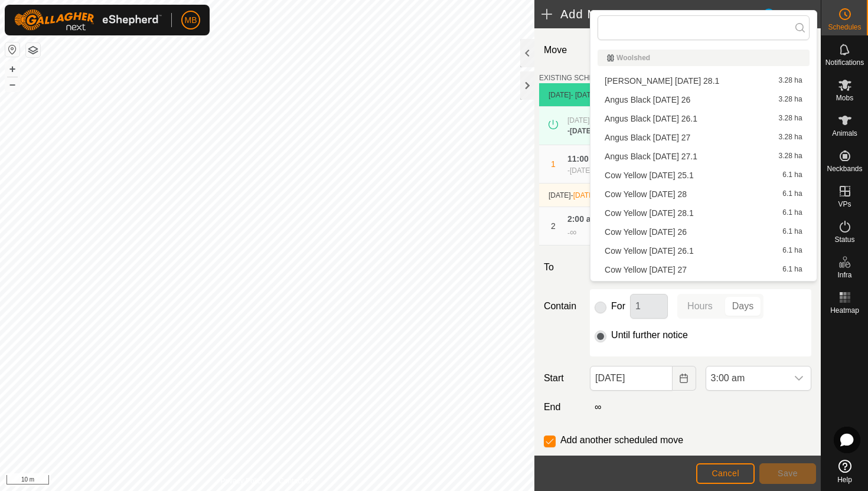 This screenshot has width=868, height=491. What do you see at coordinates (844, 63) in the screenshot?
I see `span: Notifications` at bounding box center [844, 63].